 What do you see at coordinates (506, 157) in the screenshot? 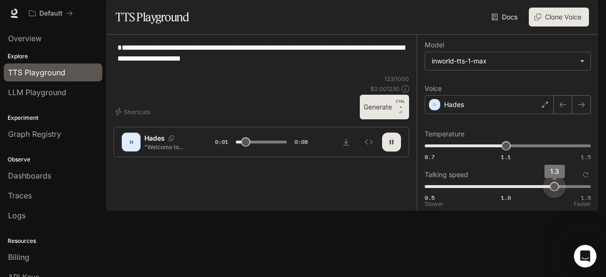
I see `span: 1.1` at bounding box center [506, 157].